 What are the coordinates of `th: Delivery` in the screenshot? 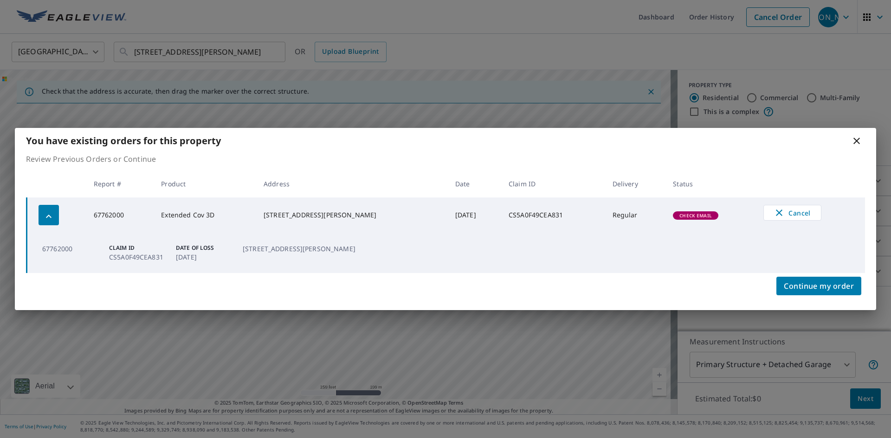 It's located at (635, 184).